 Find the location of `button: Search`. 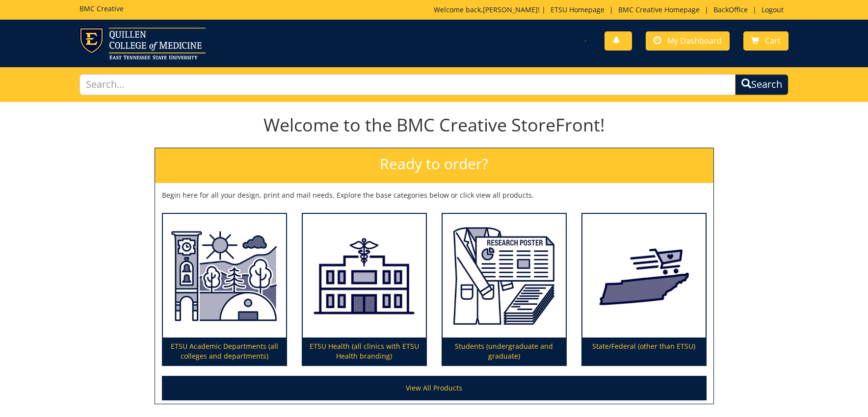

button: Search is located at coordinates (762, 84).